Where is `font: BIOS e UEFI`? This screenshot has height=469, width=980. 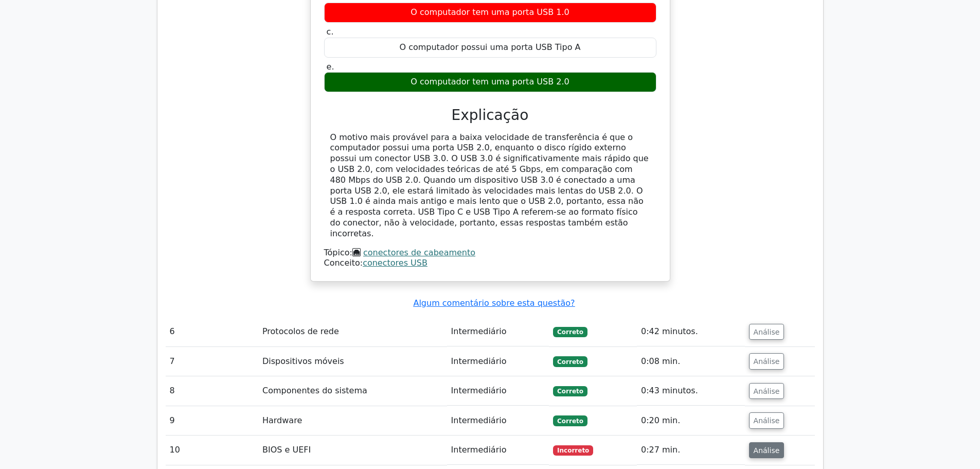
font: BIOS e UEFI is located at coordinates (287, 449).